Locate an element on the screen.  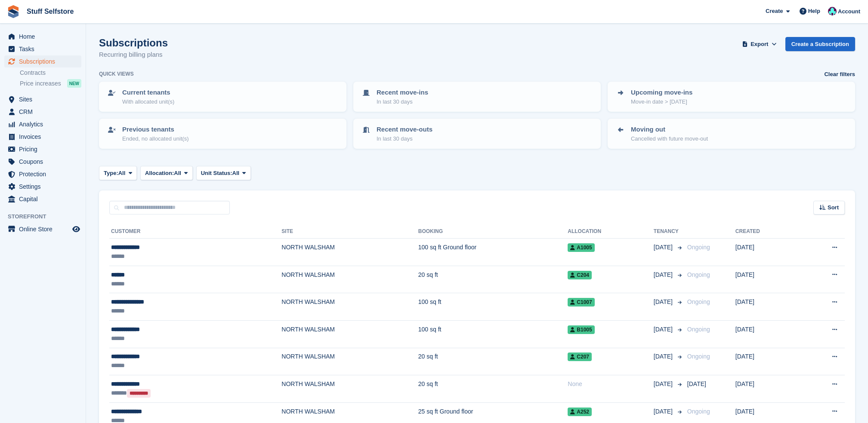
span: Analytics is located at coordinates (45, 124).